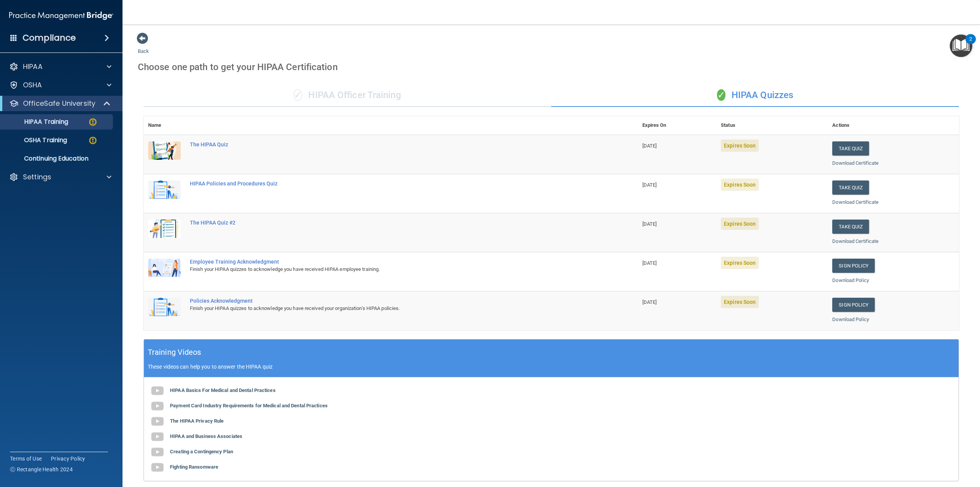 The image size is (980, 487). I want to click on a: OfficeSafe University, so click(60, 104).